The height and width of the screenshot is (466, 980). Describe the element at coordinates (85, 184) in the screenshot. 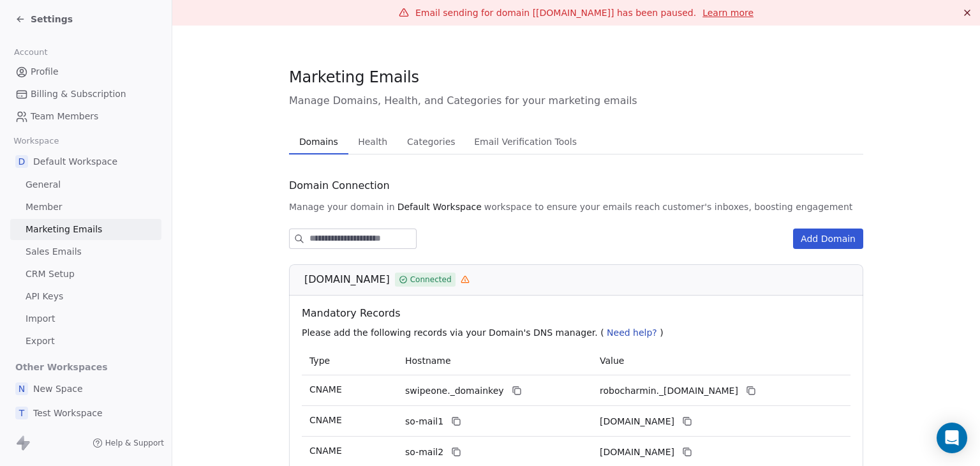

I see `a: General` at that location.